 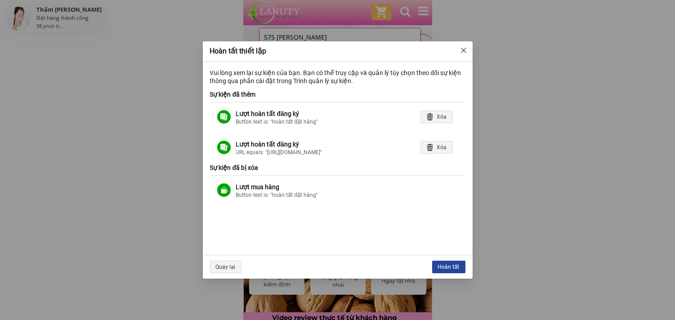 What do you see at coordinates (464, 50) in the screenshot?
I see `img: Đóng` at bounding box center [464, 50].